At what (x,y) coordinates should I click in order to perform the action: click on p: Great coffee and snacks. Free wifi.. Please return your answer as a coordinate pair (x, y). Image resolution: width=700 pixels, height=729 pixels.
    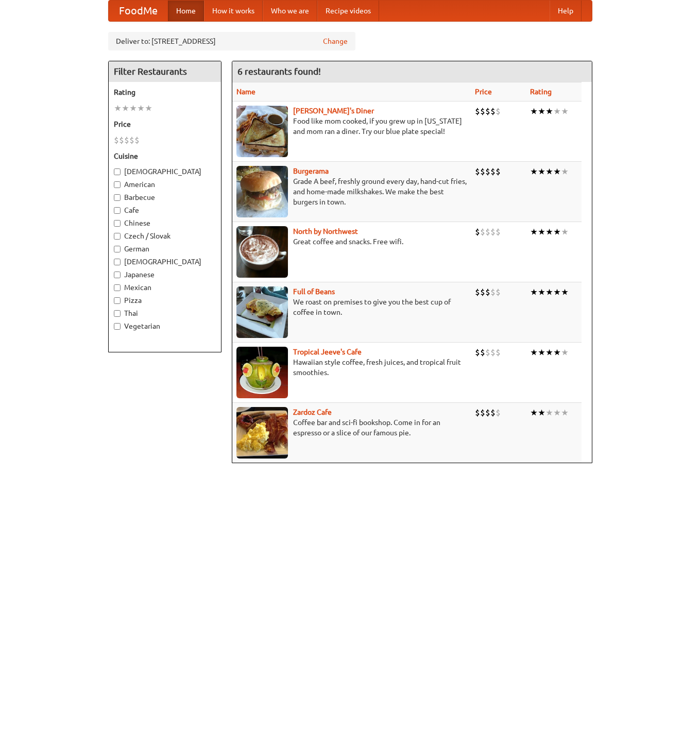
    Looking at the image, I should click on (351, 241).